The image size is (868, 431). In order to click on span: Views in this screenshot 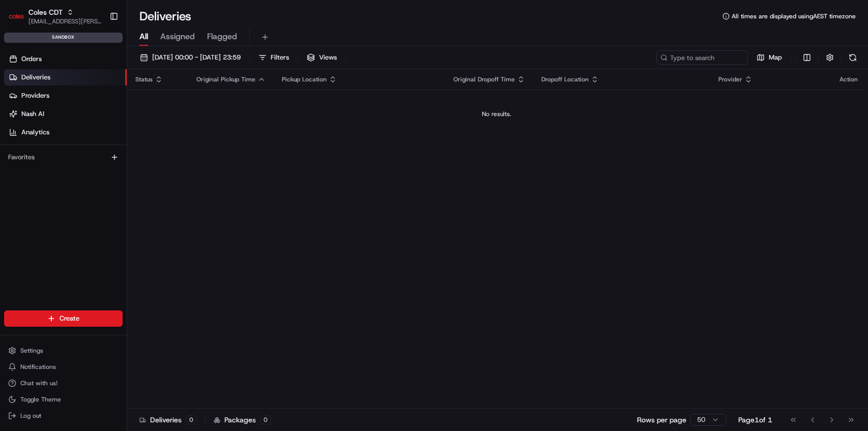, I will do `click(328, 58)`.